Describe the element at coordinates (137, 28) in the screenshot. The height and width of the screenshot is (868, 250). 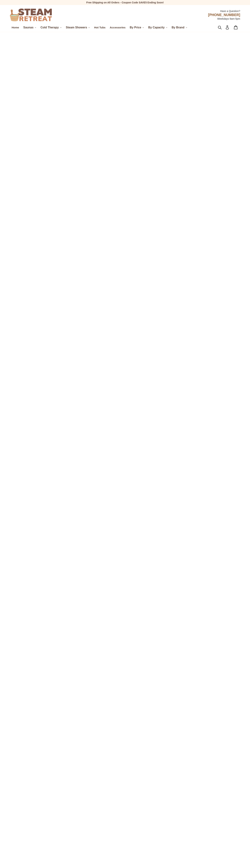
I see `button: By Price` at that location.